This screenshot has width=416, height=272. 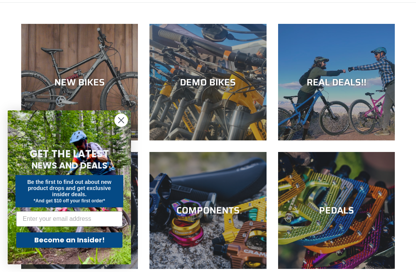 What do you see at coordinates (207, 82) in the screenshot?
I see `div: DEMO BIKES` at bounding box center [207, 82].